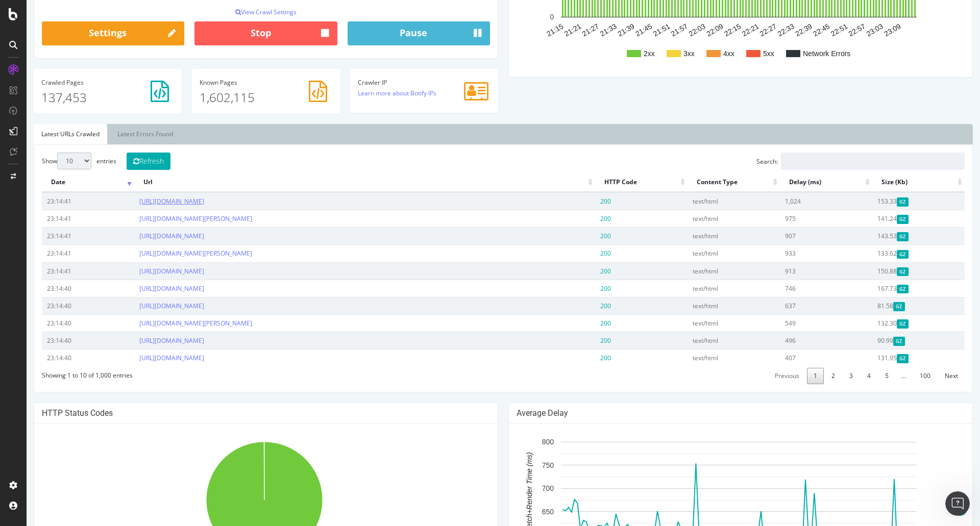 This screenshot has height=526, width=980. Describe the element at coordinates (834, 161) in the screenshot. I see `label: Search:` at that location.